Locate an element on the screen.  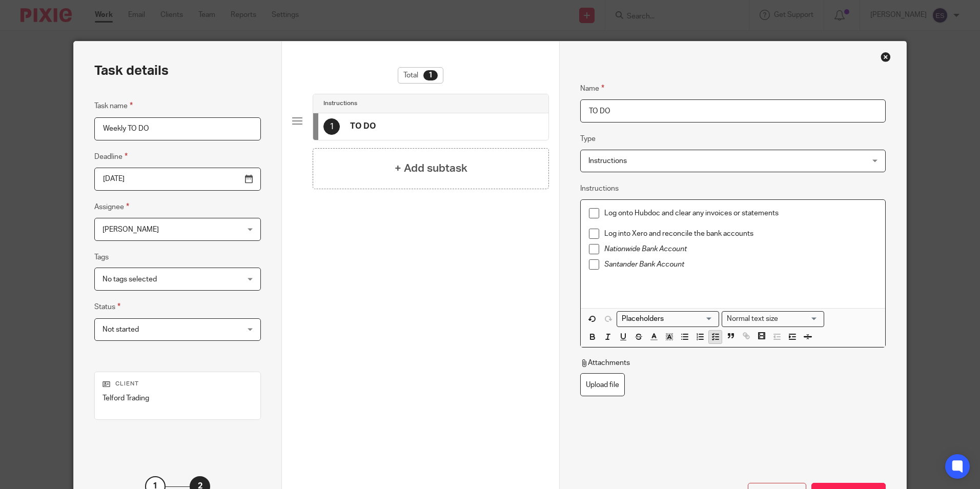
h4: + Add subtask is located at coordinates (431, 168).